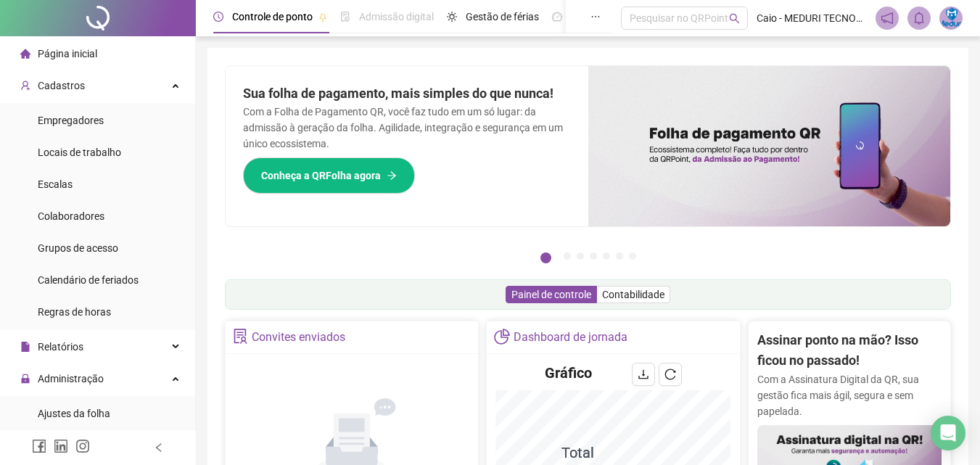  What do you see at coordinates (79, 153) in the screenshot?
I see `span: Locais de trabalho` at bounding box center [79, 153].